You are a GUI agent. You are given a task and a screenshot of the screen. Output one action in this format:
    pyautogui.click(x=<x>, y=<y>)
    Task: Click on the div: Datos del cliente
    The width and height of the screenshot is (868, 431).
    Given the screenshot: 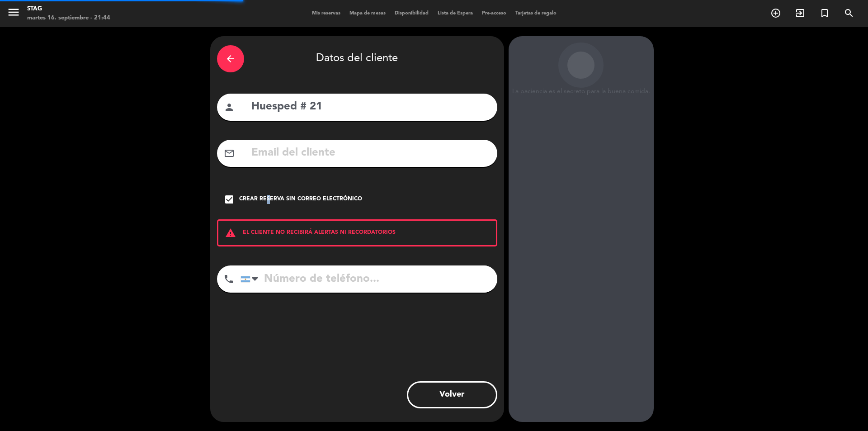 What is the action you would take?
    pyautogui.click(x=357, y=59)
    